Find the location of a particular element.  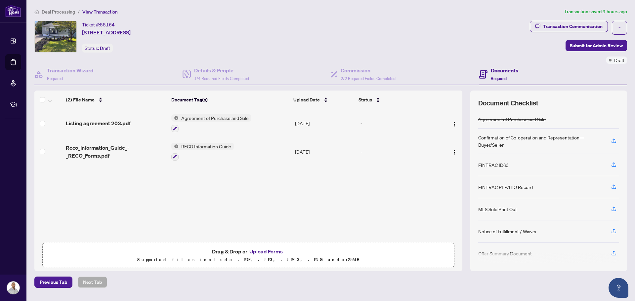

span: View Transaction is located at coordinates (100, 12).